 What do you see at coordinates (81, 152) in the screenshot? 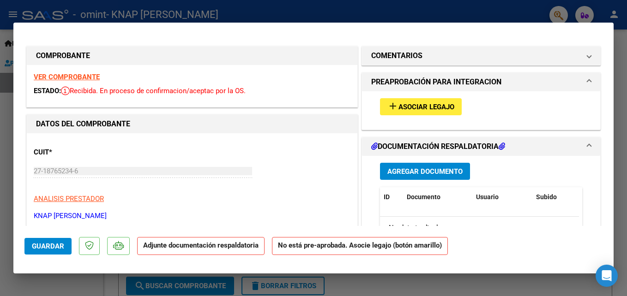
I see `p: CUIT` at bounding box center [81, 152].